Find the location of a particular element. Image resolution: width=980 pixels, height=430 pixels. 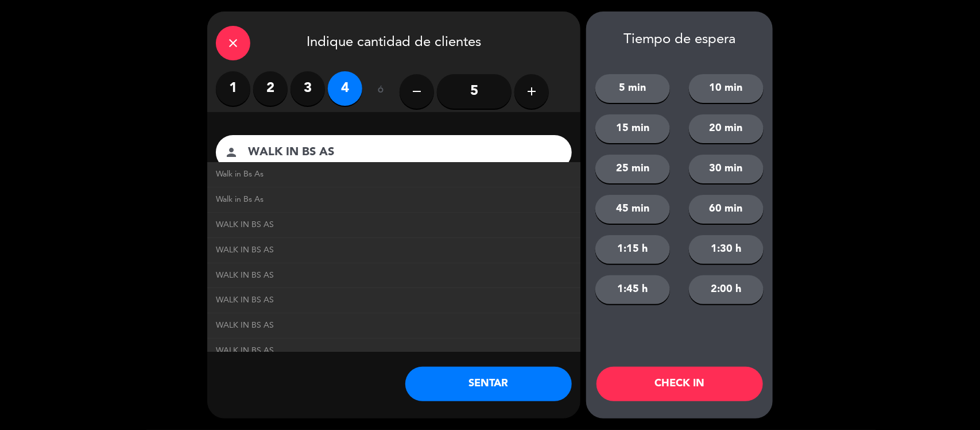

button: 1:15 h is located at coordinates (632, 249).